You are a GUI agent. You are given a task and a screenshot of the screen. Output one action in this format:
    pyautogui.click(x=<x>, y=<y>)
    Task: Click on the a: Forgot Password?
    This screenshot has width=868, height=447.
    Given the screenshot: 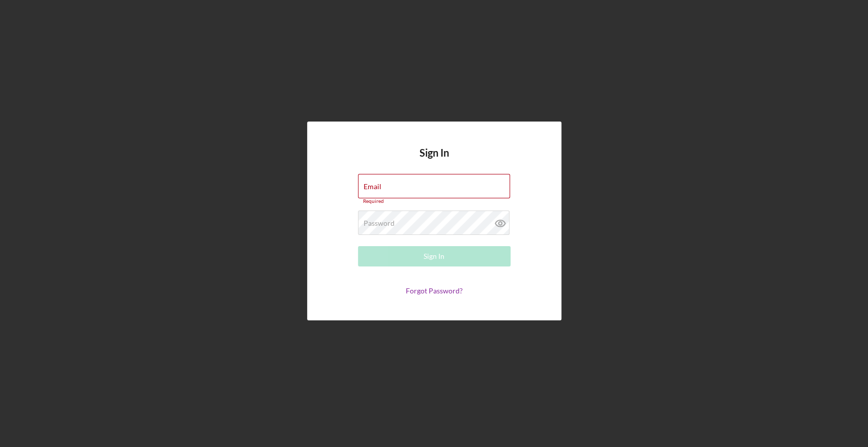 What is the action you would take?
    pyautogui.click(x=434, y=291)
    